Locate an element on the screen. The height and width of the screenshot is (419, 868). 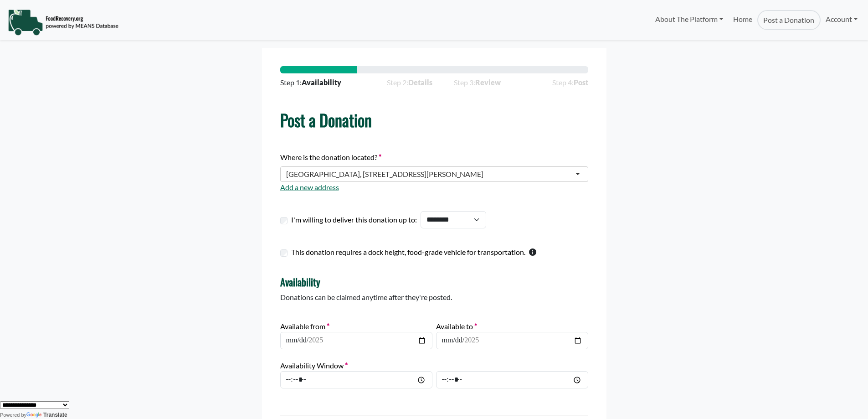
span: Step 4: is located at coordinates (570, 82).